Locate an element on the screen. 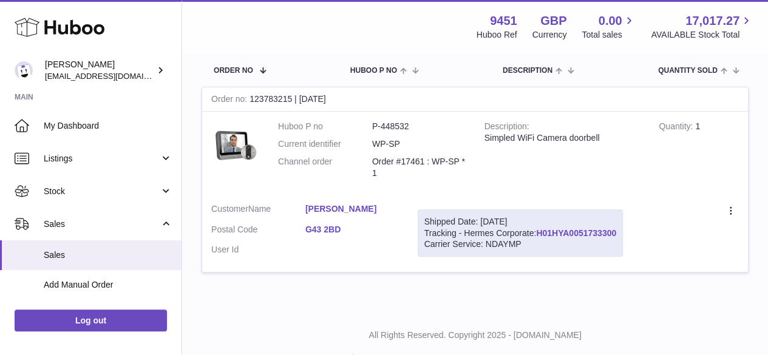  strong: GBP is located at coordinates (553, 21).